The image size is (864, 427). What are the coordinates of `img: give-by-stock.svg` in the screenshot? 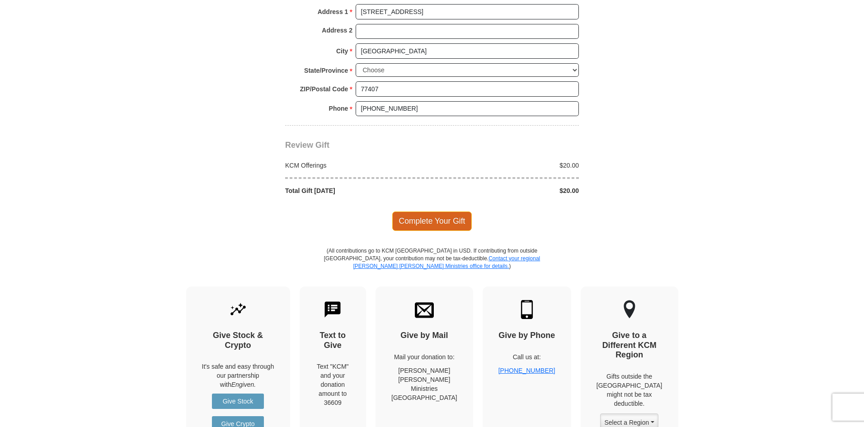 It's located at (238, 309).